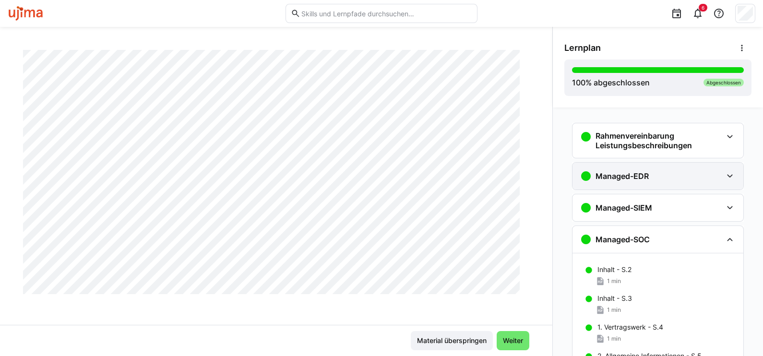 This screenshot has width=763, height=356. Describe the element at coordinates (386, 13) in the screenshot. I see `input: Skills und Lernpfade durchsuchen…` at that location.